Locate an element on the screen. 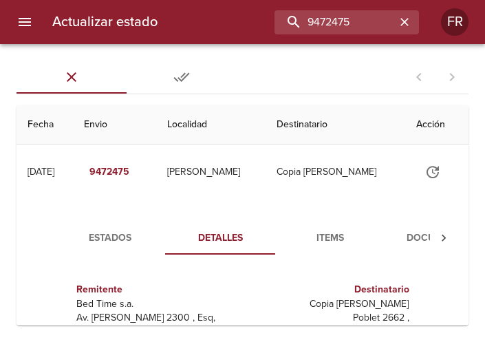  input: buscar is located at coordinates (335, 22).